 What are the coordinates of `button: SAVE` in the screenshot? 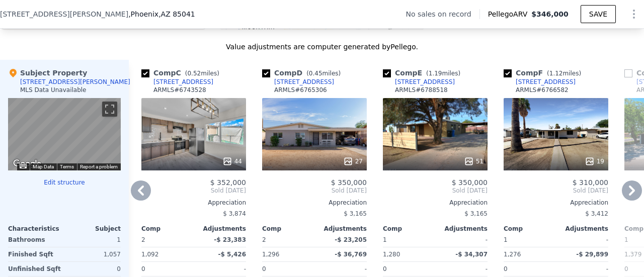 It's located at (599, 14).